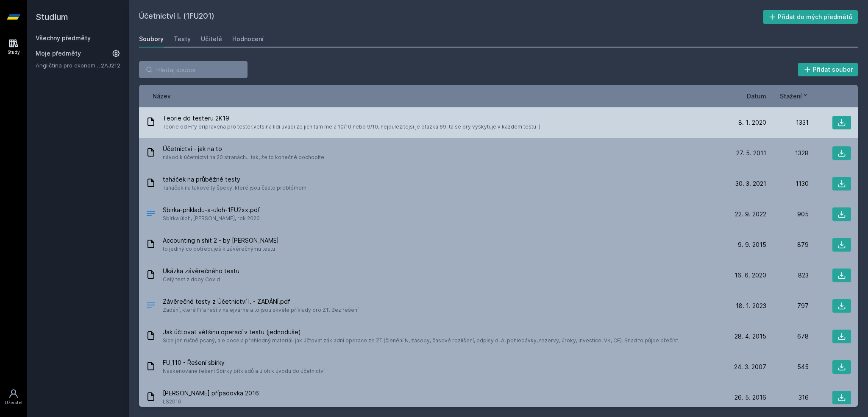  Describe the element at coordinates (182, 39) in the screenshot. I see `a: Testy` at that location.